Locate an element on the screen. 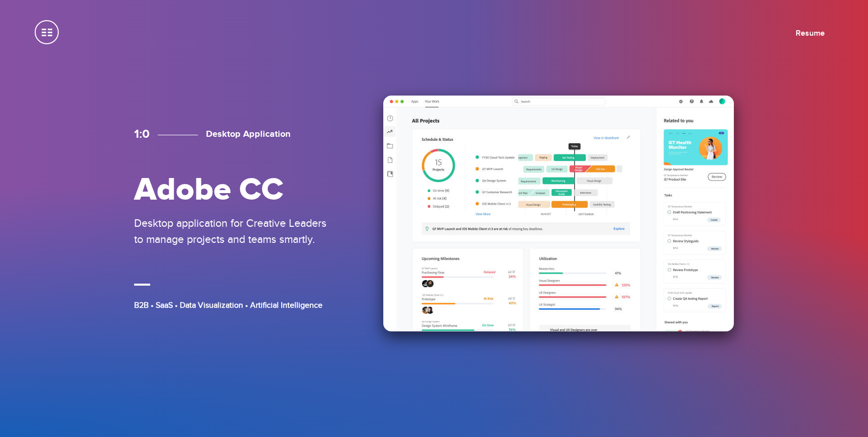 This screenshot has width=868, height=437. img: Adobe CC is located at coordinates (559, 213).